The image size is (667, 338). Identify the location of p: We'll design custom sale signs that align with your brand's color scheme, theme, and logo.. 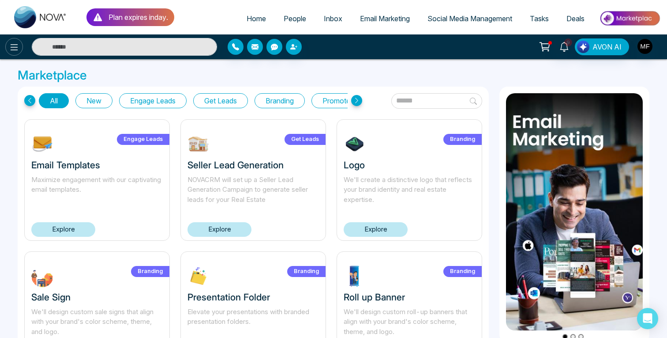
(97, 322).